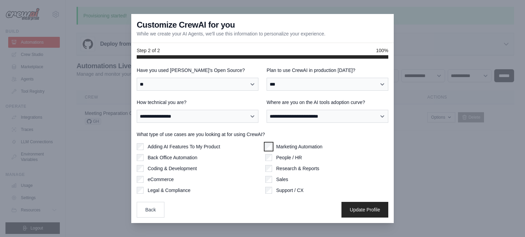  Describe the element at coordinates (299, 147) in the screenshot. I see `label: Marketing Automation` at that location.